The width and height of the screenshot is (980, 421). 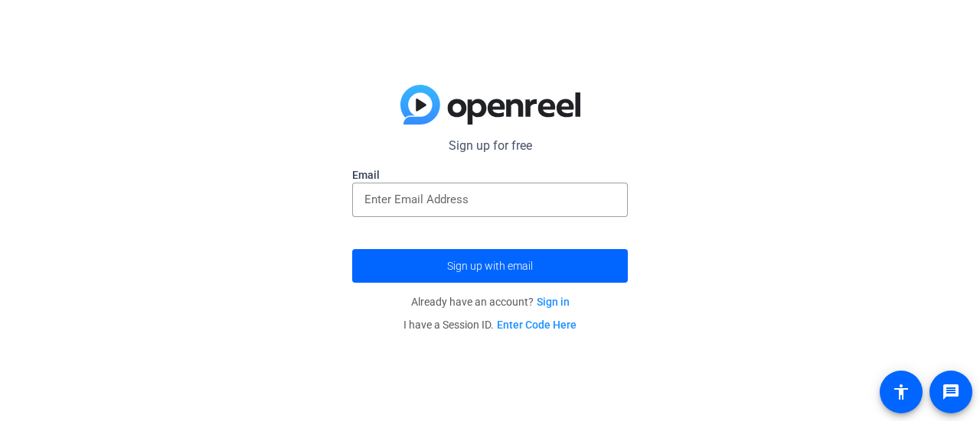 What do you see at coordinates (951, 392) in the screenshot?
I see `mat-icon: message` at bounding box center [951, 392].